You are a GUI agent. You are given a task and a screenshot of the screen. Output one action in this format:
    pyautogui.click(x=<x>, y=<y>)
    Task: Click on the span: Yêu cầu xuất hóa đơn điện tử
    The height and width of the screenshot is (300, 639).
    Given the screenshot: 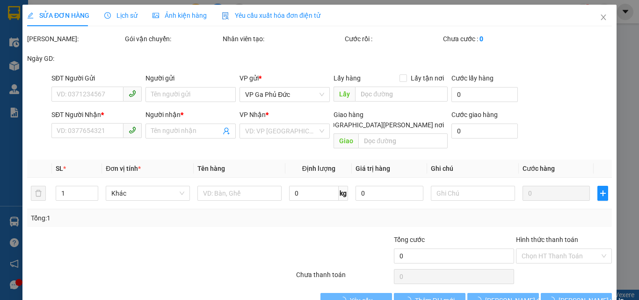 What is the action you would take?
    pyautogui.click(x=271, y=15)
    